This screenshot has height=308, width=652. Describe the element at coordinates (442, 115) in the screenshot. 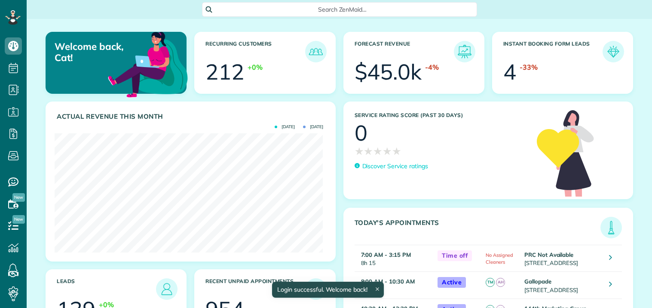

I see `h3: Service Rating score (past 30 days)` at that location.